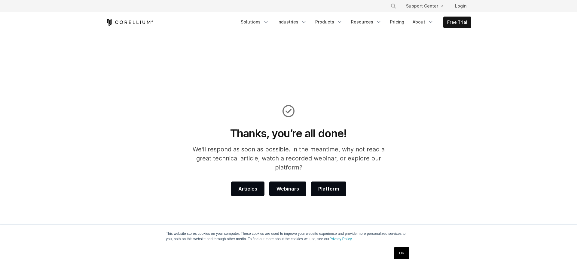  I want to click on p: This website stores cookies on your computer. These cookies are used to improve your website expe..., so click(289, 236).